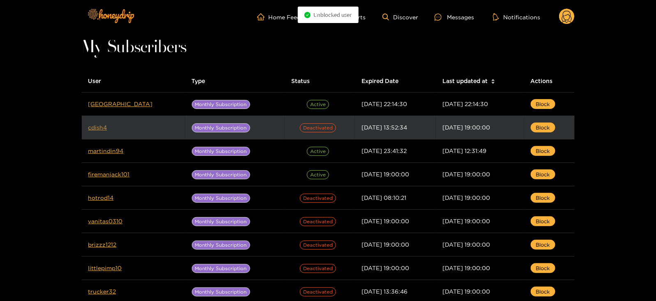 The image size is (656, 301). Describe the element at coordinates (109, 174) in the screenshot. I see `a: firemanjack101` at that location.